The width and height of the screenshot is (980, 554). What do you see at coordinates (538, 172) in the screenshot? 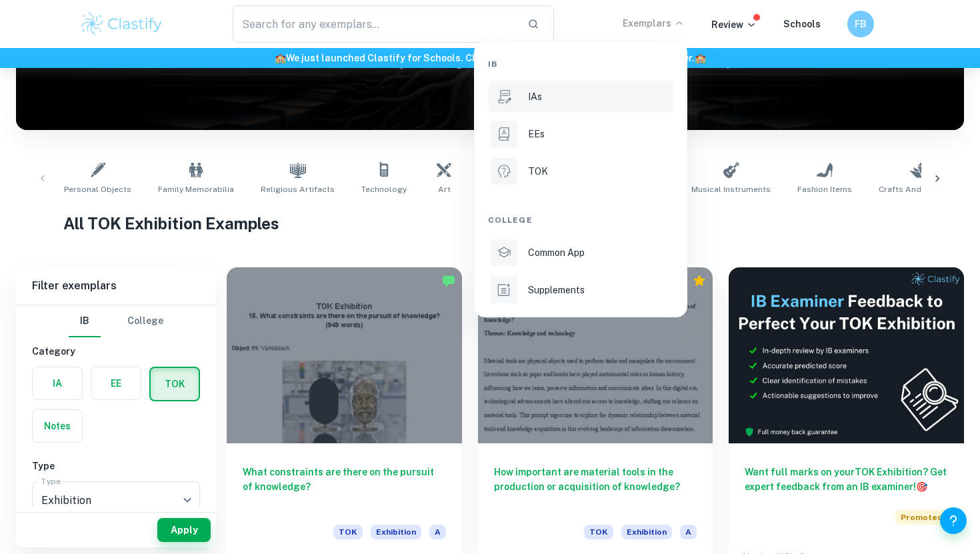
I see `p: TOK` at bounding box center [538, 172].